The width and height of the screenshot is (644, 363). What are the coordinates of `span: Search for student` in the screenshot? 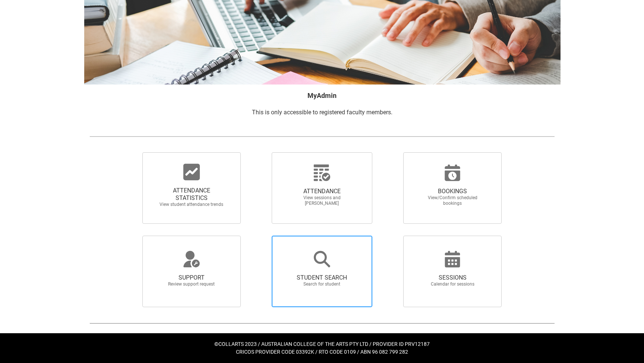 It's located at (322, 284).